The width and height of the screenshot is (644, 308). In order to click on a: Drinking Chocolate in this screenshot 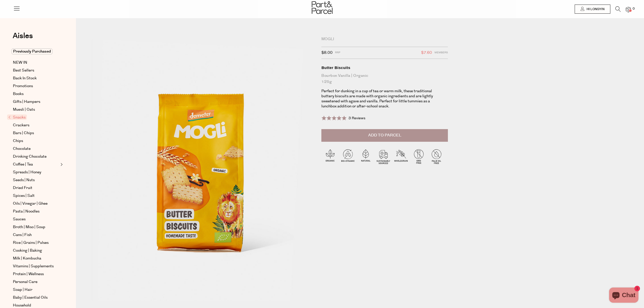, I will do `click(36, 157)`.